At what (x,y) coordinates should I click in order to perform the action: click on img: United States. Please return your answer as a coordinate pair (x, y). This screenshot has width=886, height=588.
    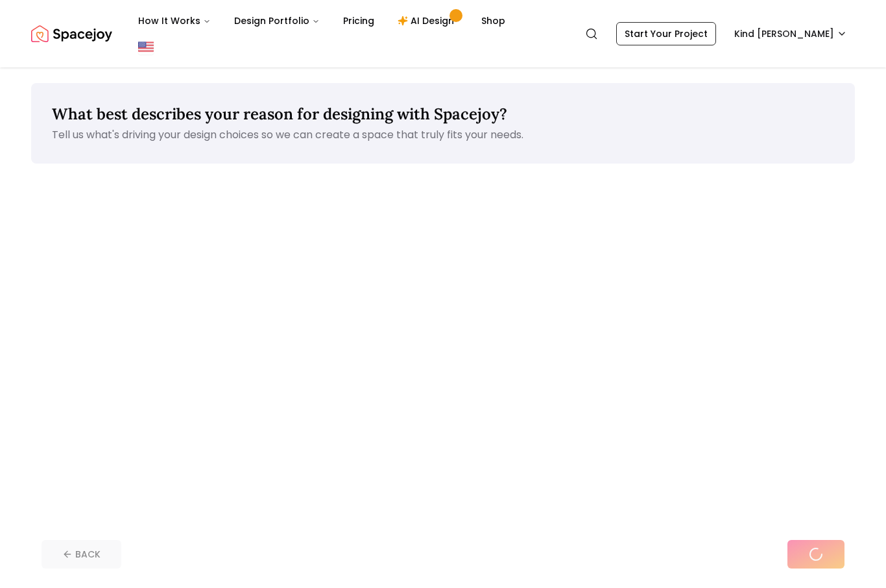
    Looking at the image, I should click on (146, 47).